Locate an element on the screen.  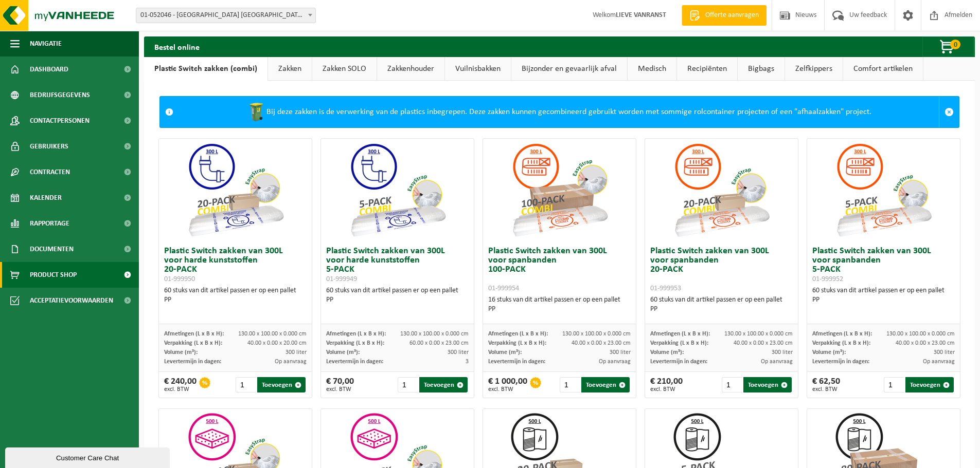
h3: Plastic Switch zakken van 300L voor harde kunststoffen 5-PACK is located at coordinates (397, 265).